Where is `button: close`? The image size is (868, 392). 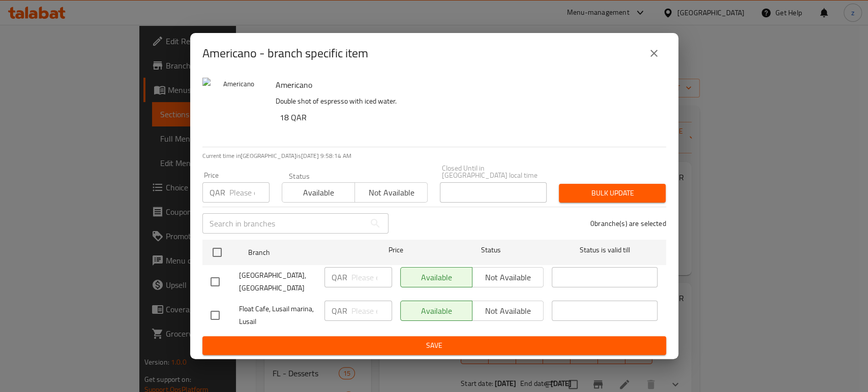 button: close is located at coordinates (654, 53).